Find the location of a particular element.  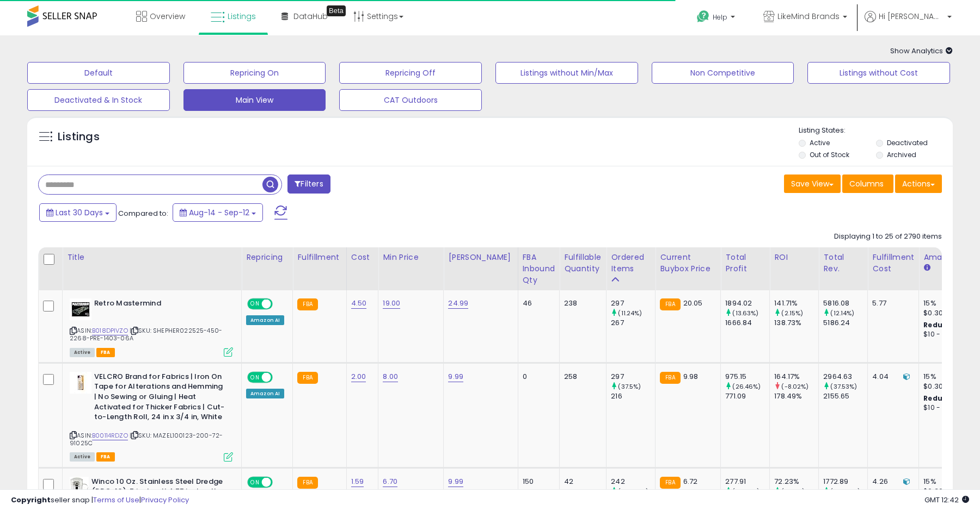

span: ON is located at coordinates (255, 304).